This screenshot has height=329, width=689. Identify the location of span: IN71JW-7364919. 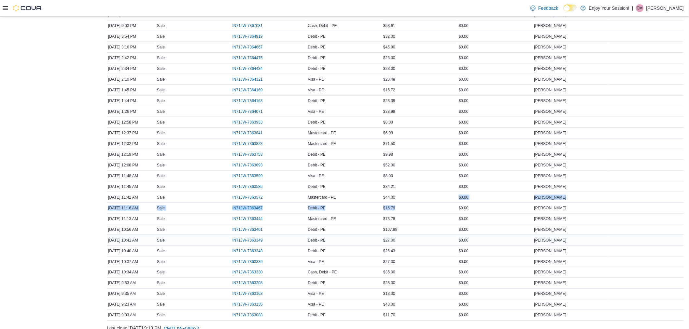
(247, 36).